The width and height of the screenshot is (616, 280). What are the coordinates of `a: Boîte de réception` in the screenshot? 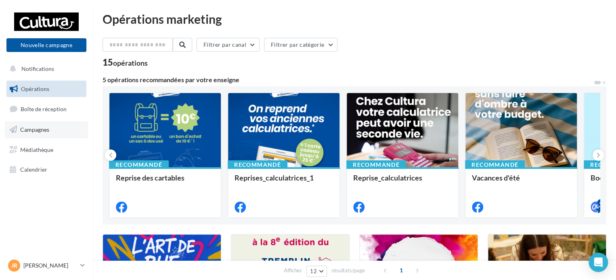 It's located at (46, 109).